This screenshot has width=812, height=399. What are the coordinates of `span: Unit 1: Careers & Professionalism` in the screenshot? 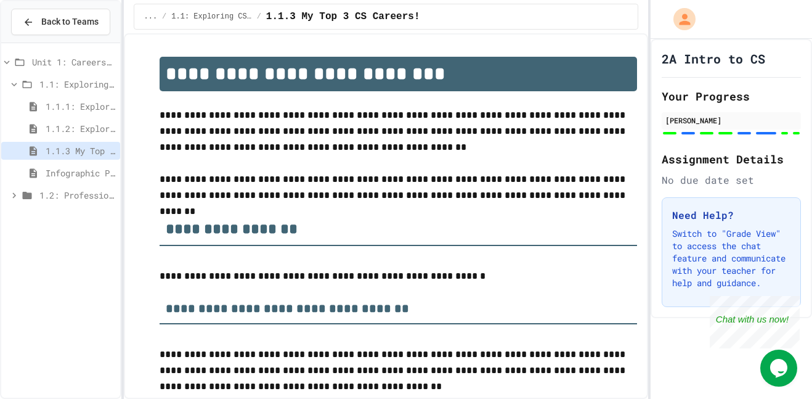 It's located at (73, 62).